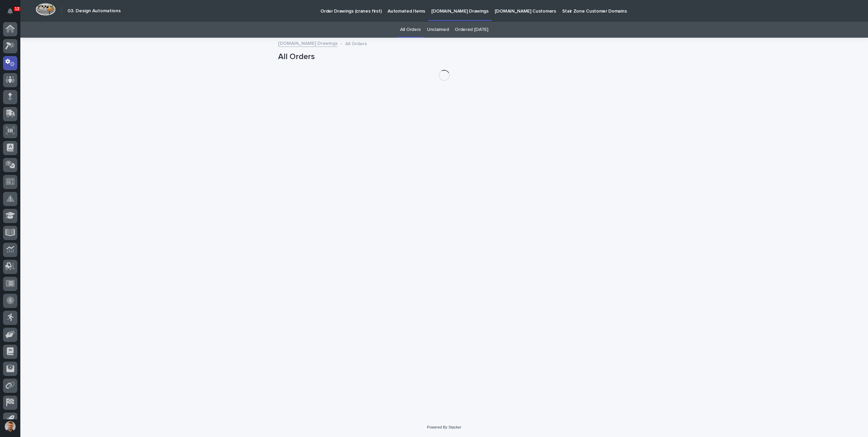 The image size is (868, 437). I want to click on button: users-avatar, so click(10, 427).